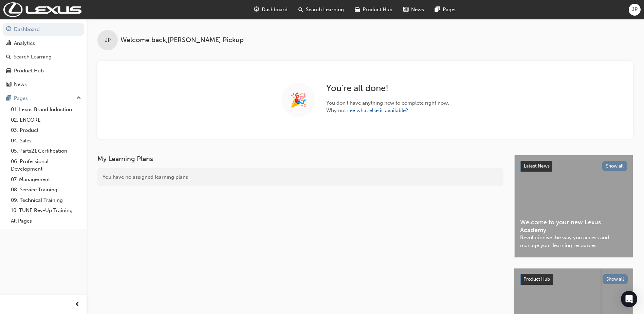 This screenshot has height=314, width=644. Describe the element at coordinates (43, 43) in the screenshot. I see `a: Analytics` at that location.